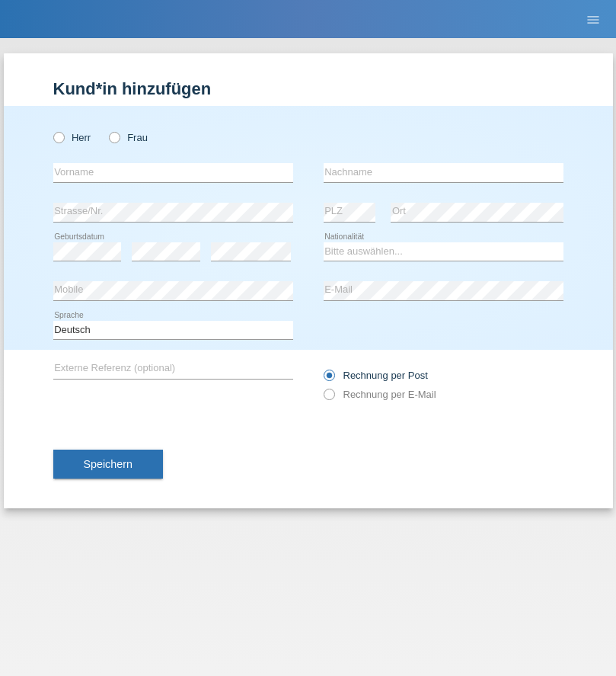  What do you see at coordinates (108, 464) in the screenshot?
I see `span: Speichern` at bounding box center [108, 464].